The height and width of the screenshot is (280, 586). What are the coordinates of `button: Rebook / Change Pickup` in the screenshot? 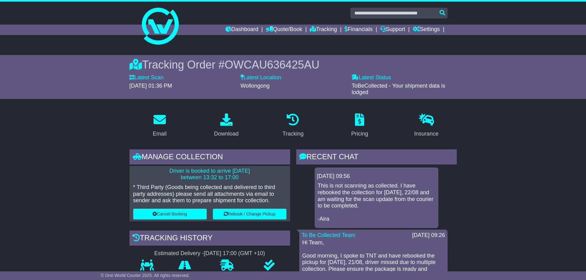 It's located at (250, 214).